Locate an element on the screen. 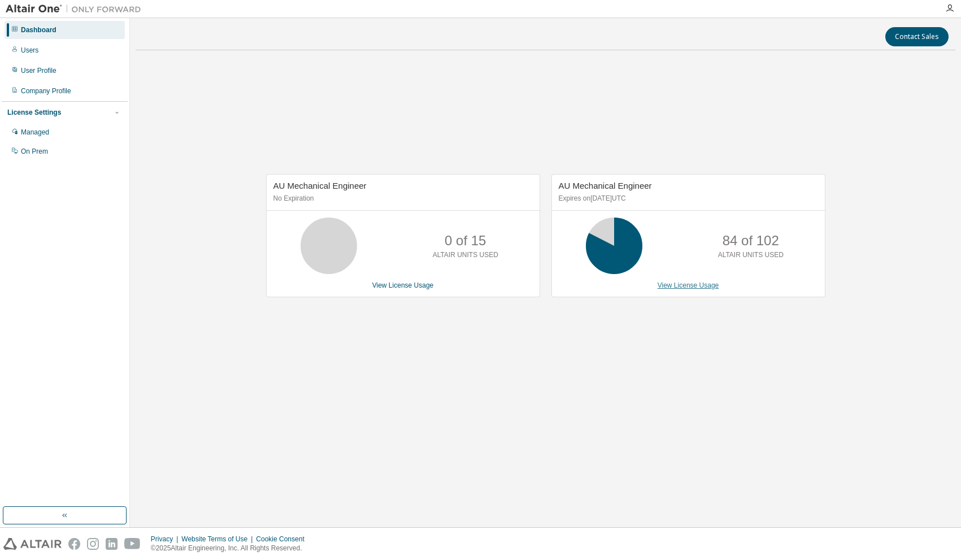 Image resolution: width=961 pixels, height=560 pixels. img: instagram.svg is located at coordinates (92, 543).